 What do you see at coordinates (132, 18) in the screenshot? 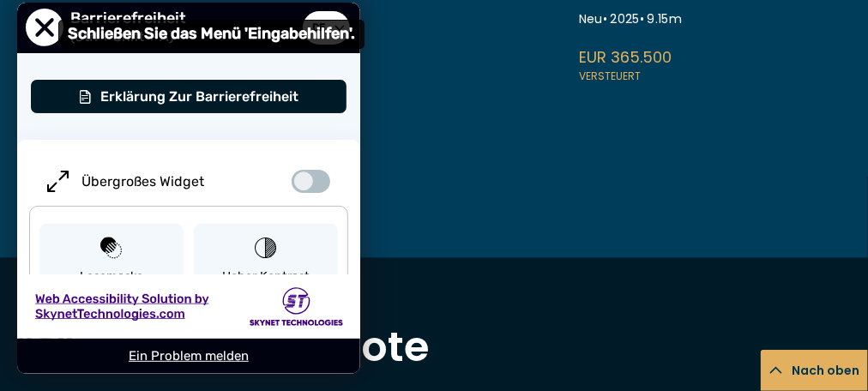
I see `span: Barrierefreiheit` at bounding box center [132, 18].